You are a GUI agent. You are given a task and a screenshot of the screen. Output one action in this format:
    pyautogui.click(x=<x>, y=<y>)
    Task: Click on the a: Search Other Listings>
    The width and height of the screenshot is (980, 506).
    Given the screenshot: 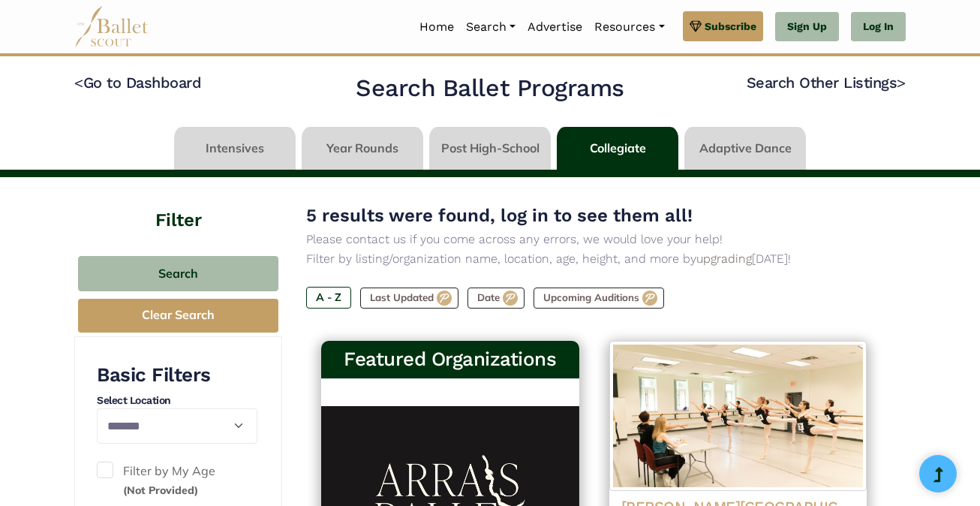 What is the action you would take?
    pyautogui.click(x=827, y=83)
    